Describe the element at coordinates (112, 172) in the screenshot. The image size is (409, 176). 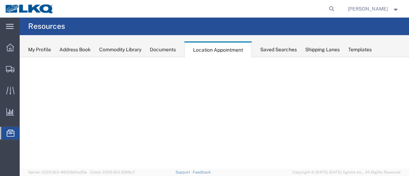
I see `span: Client: 2025.19.0-129fbcf` at that location.